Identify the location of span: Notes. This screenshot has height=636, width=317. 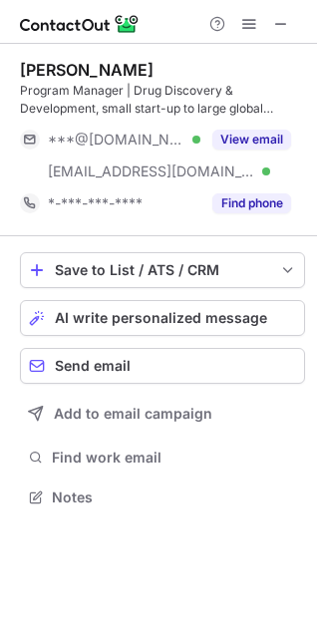
(174, 497).